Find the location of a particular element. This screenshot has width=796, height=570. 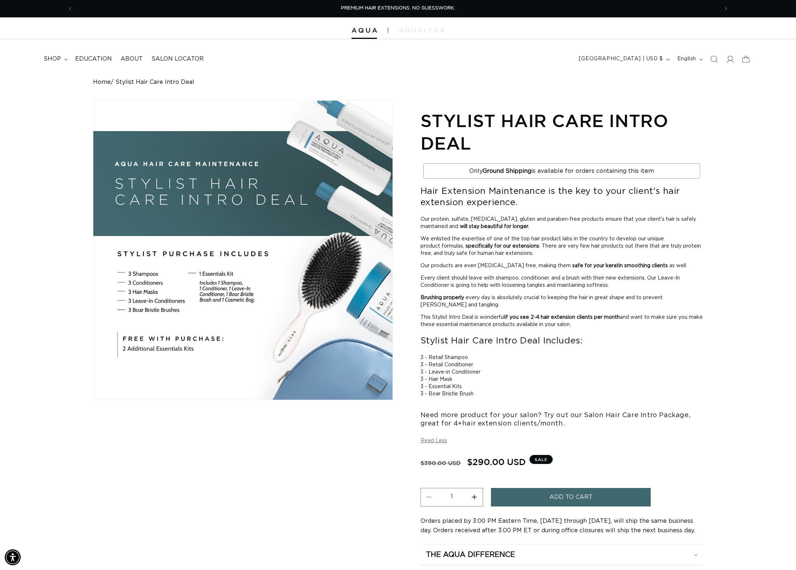

h3: Need more product for your salon? Try out our Salon Hair Care Intro Package, great for 4+hair ext... is located at coordinates (562, 420).